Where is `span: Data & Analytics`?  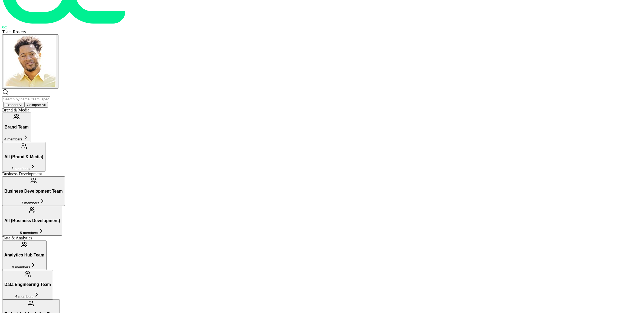 span: Data & Analytics is located at coordinates (17, 238).